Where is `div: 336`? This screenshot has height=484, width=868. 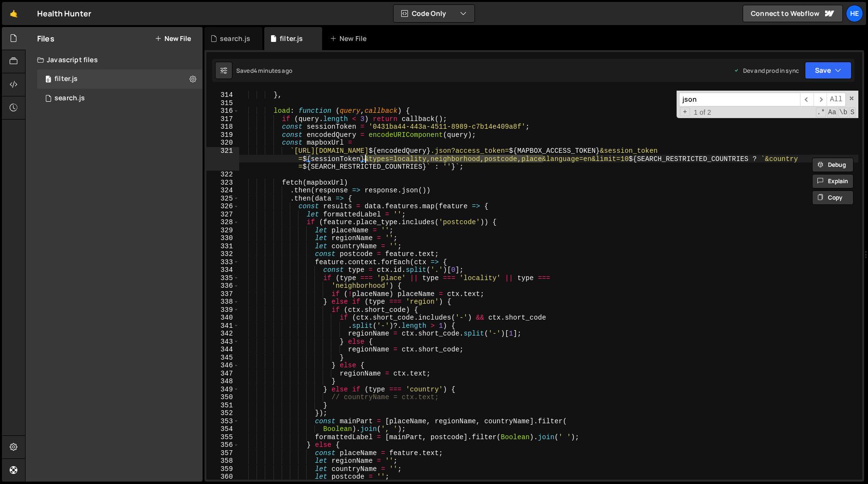 div: 336 is located at coordinates (222, 286).